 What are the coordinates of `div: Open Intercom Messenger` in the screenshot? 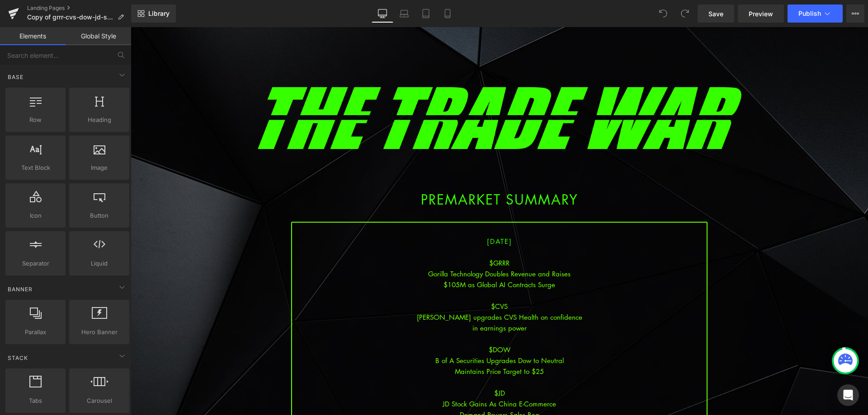 It's located at (849, 396).